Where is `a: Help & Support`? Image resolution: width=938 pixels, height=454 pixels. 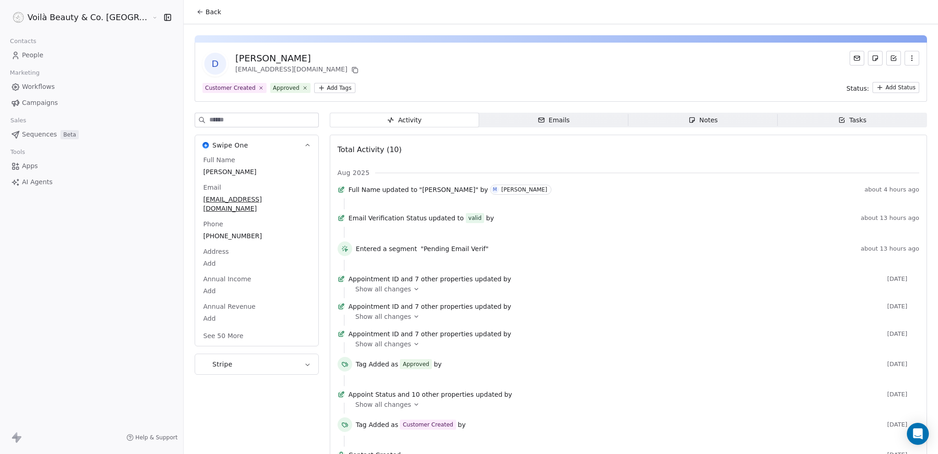 a: Help & Support is located at coordinates (152, 437).